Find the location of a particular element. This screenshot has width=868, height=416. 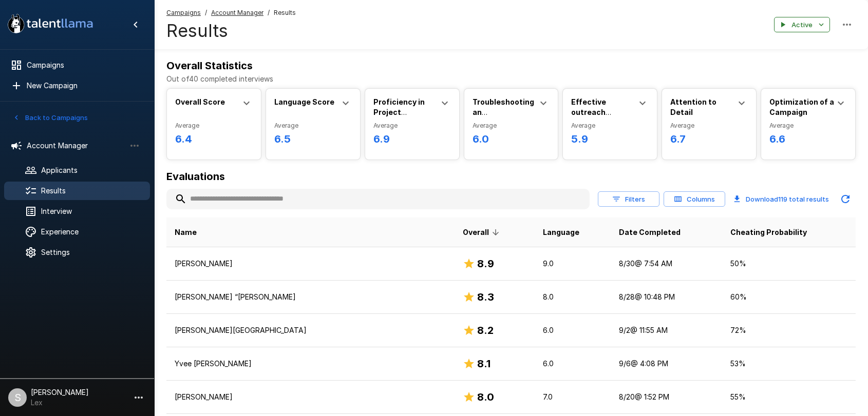

span: Language is located at coordinates (561, 233).